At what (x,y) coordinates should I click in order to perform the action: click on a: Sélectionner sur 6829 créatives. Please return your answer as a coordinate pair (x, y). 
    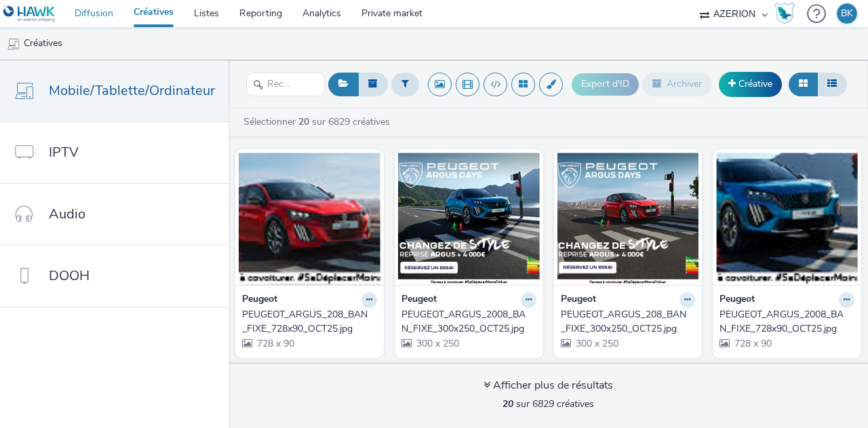
    Looking at the image, I should click on (319, 121).